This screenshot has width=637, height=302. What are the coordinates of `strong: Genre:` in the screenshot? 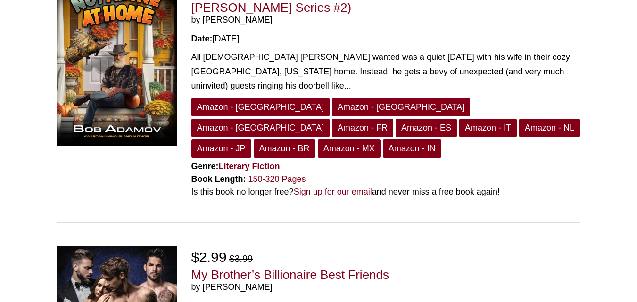 It's located at (236, 166).